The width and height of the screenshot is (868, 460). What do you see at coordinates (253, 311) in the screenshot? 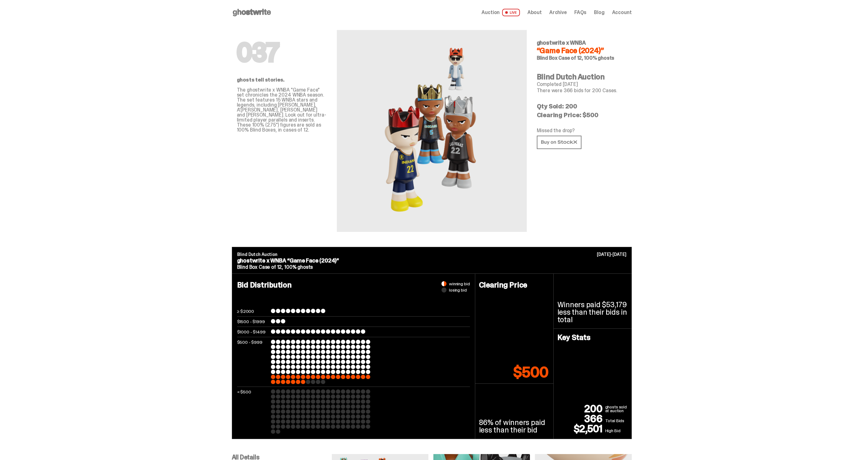
I see `p: ≥ $2000` at bounding box center [253, 311].